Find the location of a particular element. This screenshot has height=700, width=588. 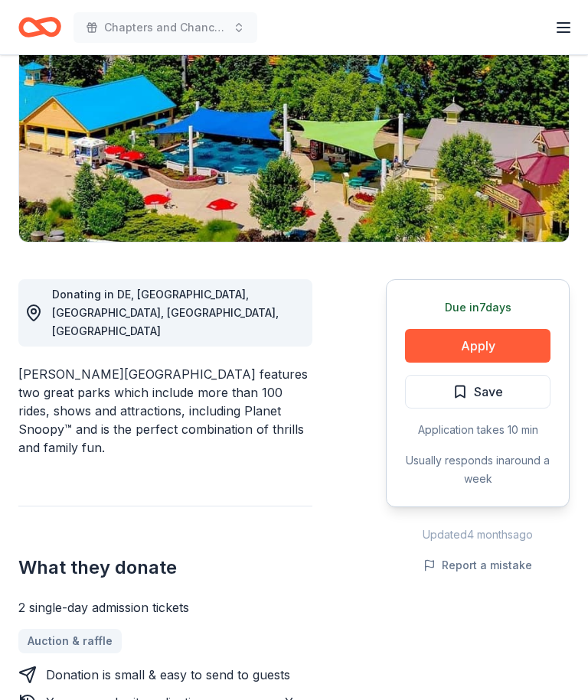

div: Usually responds in around a week is located at coordinates (478, 470).